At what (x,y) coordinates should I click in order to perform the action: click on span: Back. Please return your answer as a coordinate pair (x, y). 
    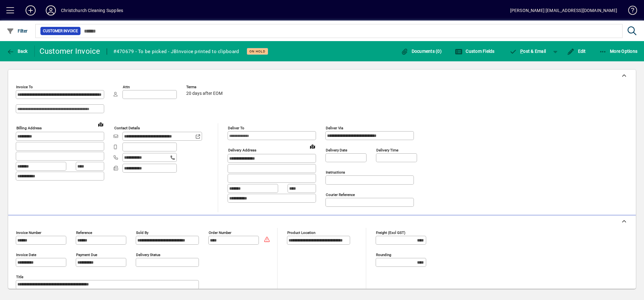
    Looking at the image, I should click on (17, 51).